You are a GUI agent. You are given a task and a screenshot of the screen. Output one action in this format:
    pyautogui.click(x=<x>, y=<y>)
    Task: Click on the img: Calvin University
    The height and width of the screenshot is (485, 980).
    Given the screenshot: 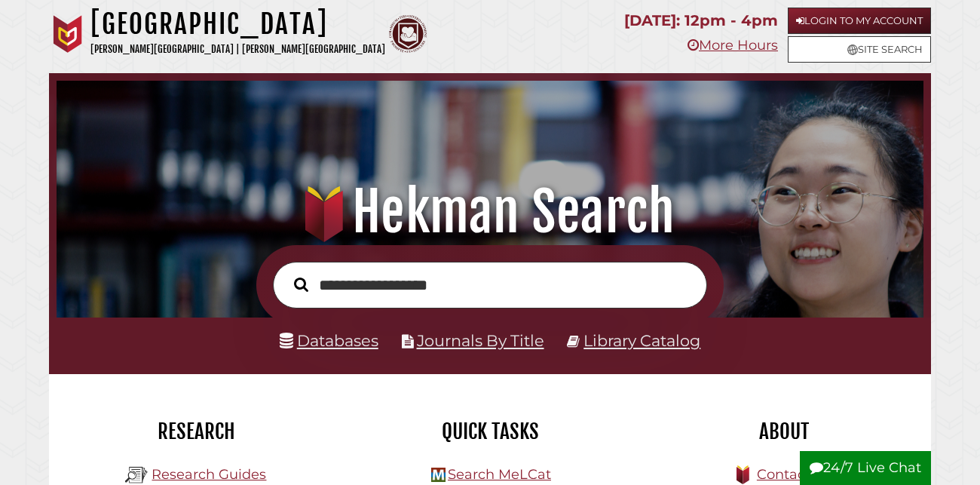 What is the action you would take?
    pyautogui.click(x=68, y=34)
    